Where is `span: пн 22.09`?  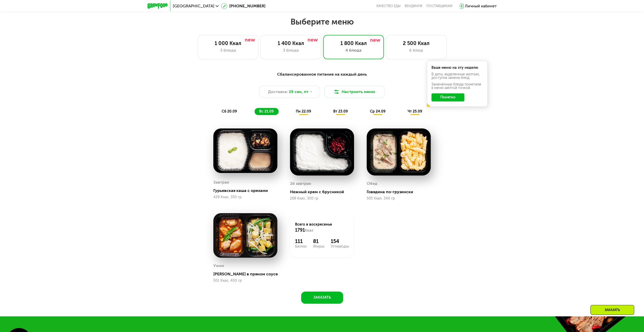
span: пн 22.09 is located at coordinates (304, 111).